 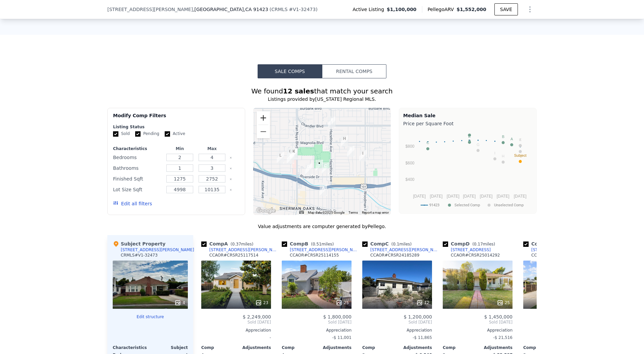 What do you see at coordinates (503, 303) in the screenshot?
I see `div: 25` at bounding box center [503, 303].